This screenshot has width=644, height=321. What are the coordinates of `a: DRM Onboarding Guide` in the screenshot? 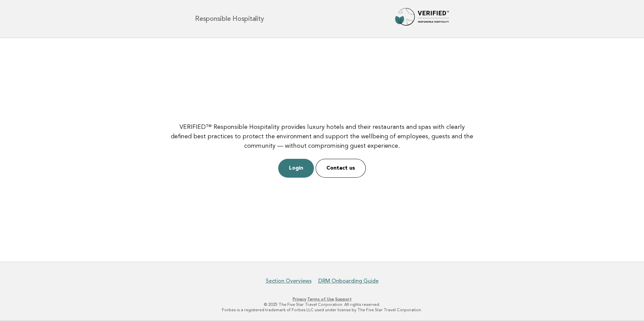 It's located at (348, 281).